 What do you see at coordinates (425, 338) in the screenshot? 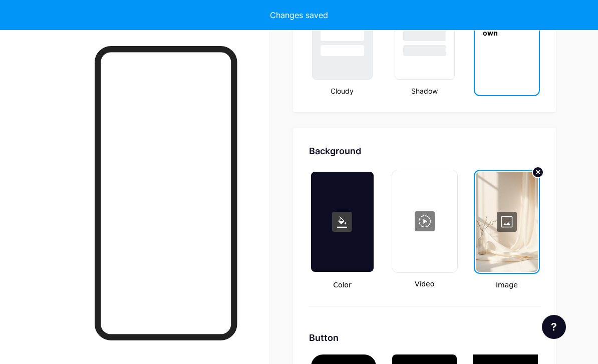
I see `div: Button` at bounding box center [425, 338].